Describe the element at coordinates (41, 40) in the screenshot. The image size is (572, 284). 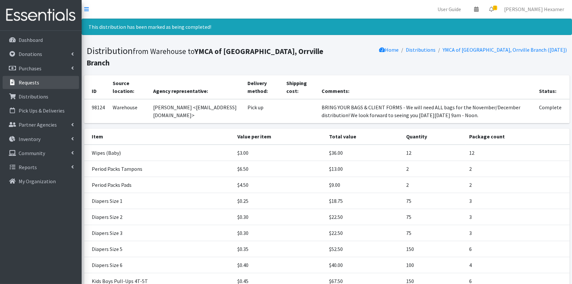
I see `a: Dashboard` at that location.